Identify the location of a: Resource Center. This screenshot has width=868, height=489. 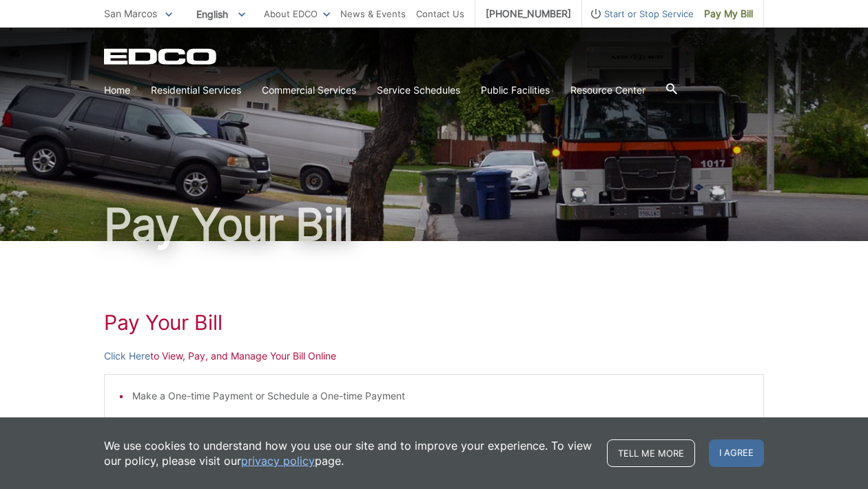
(607, 91).